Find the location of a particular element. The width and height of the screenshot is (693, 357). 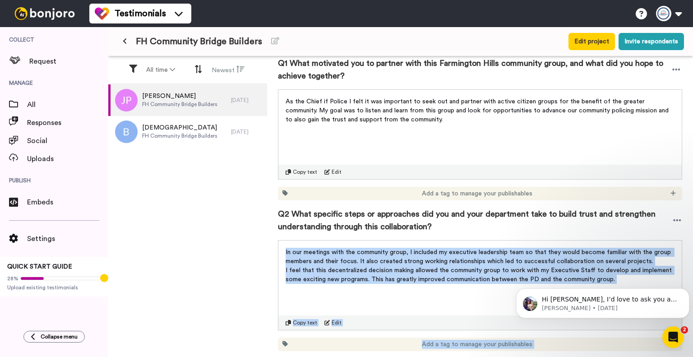

img: bj-logo-header-white.svg is located at coordinates (45, 14).